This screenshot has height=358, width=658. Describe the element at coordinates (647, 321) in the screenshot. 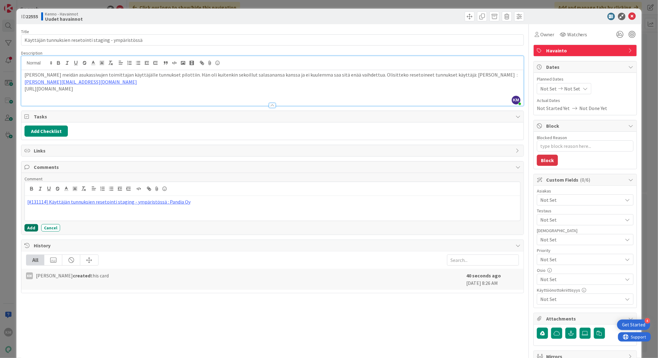

I see `div: 4` at that location.